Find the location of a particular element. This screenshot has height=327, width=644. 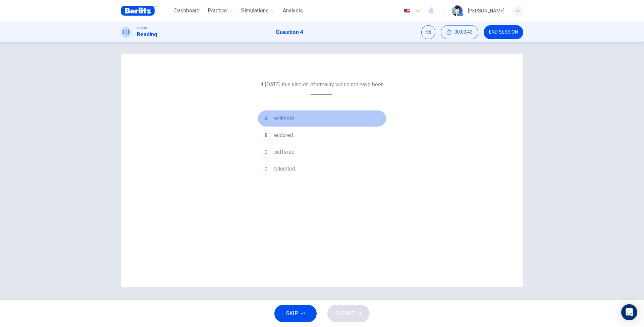

img: en is located at coordinates (407, 11).